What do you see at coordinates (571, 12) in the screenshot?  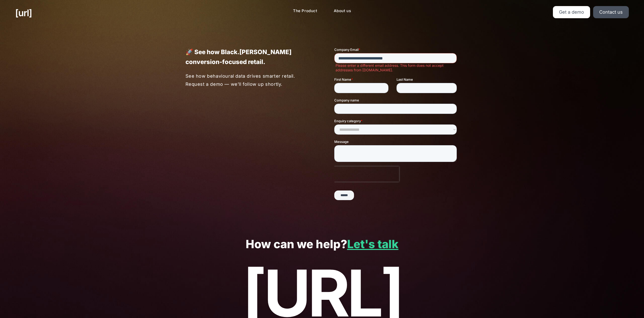 I see `a: Get a demo` at bounding box center [571, 12].